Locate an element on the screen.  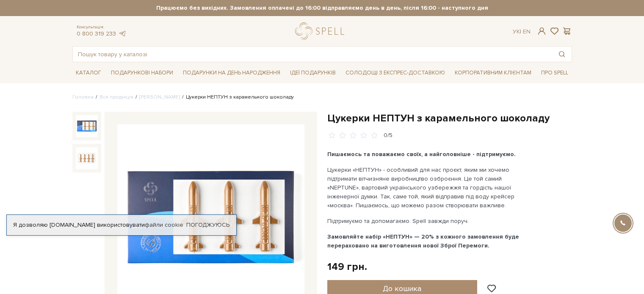
strong: Працюємо без вихідних. Замовлення оплачені до 16:00 відправляємо день в день, після 16:00 - насту... is located at coordinates (323, 8).